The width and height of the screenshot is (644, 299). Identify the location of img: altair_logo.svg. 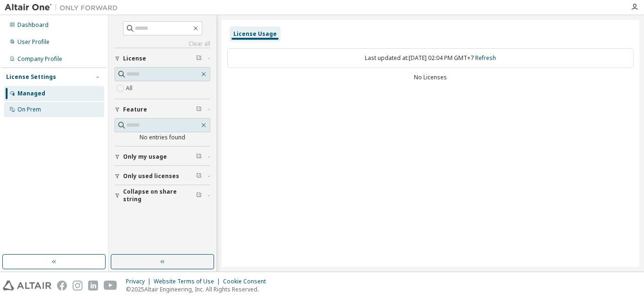
(27, 285).